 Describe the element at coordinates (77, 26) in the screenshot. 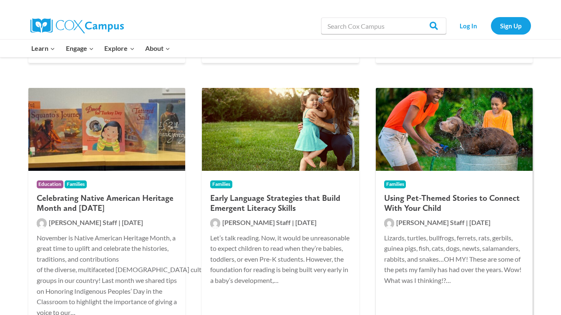

I see `img: Cox Campus` at that location.